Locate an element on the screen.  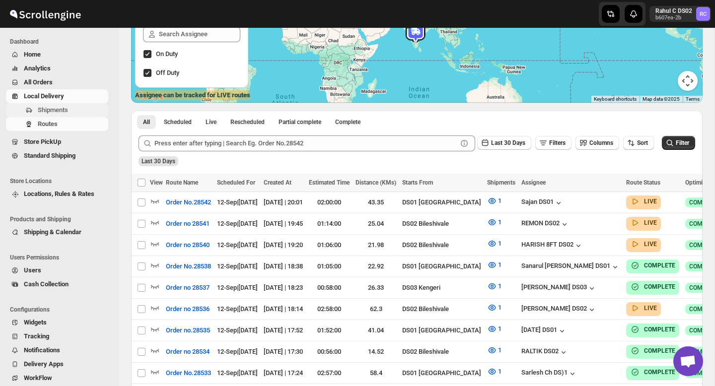
label: Assignee can be tracked for LIVE routes is located at coordinates (193, 95).